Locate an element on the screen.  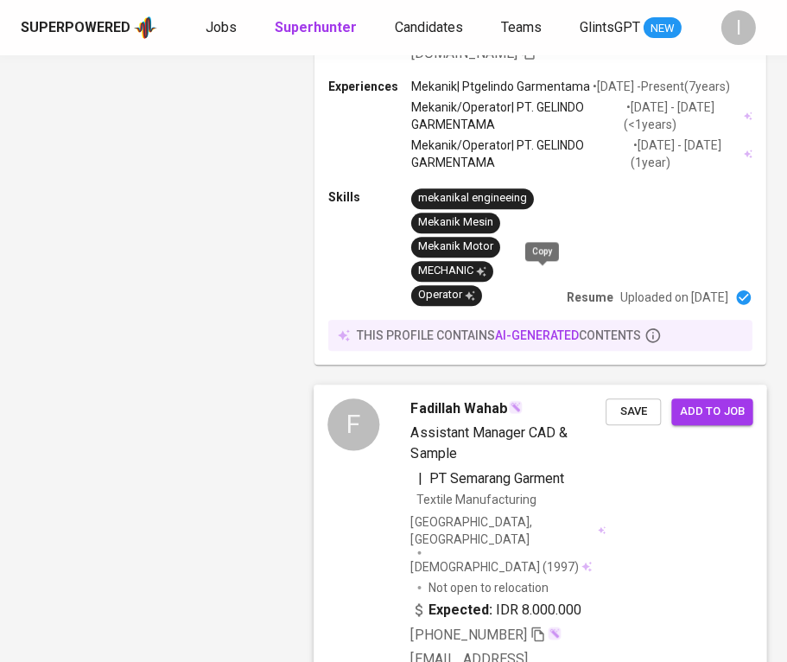
span: Add to job is located at coordinates (712, 411).